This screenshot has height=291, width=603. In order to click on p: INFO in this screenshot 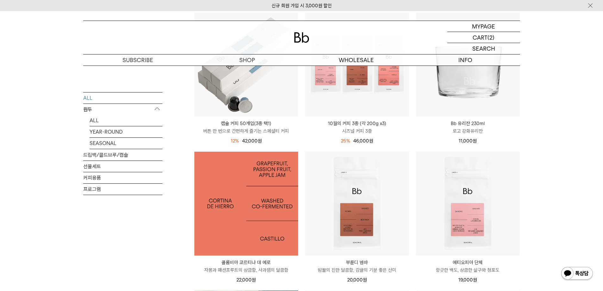, I will do `click(465, 60)`.